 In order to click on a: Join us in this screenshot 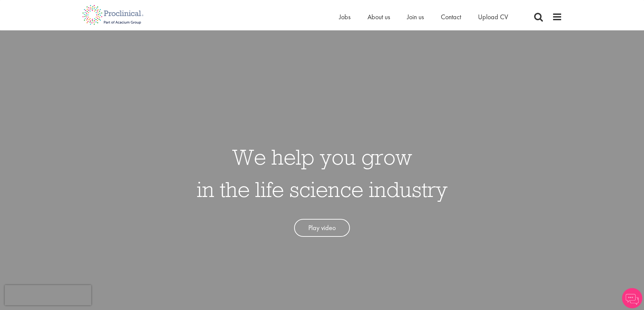, I will do `click(416, 17)`.